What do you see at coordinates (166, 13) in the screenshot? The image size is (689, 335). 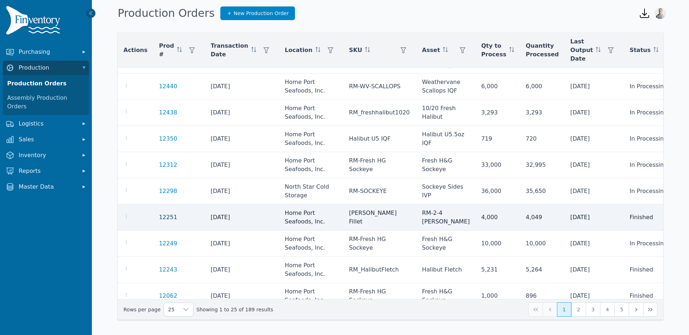 I see `h1: Production Orders` at bounding box center [166, 13].